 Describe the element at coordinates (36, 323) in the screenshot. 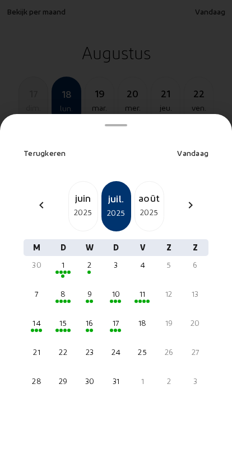

I see `div: 14` at that location.